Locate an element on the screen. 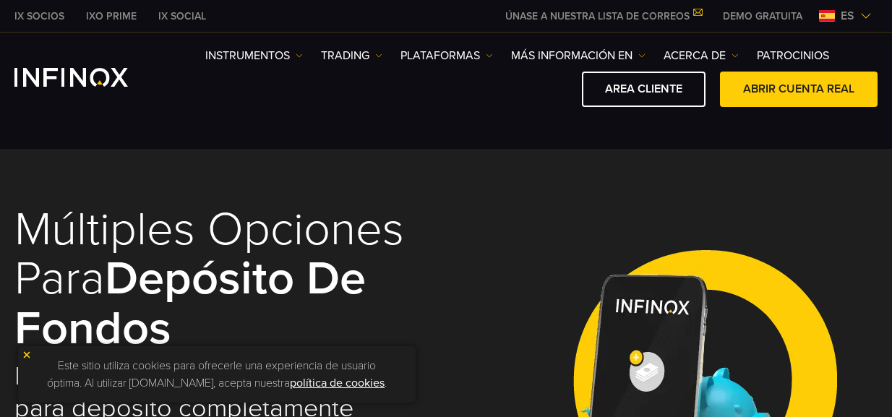 The image size is (892, 417). p: Este sitio utiliza cookies para ofrecerle una experiencia de usuario óptima. Al utilizar [DOMAIN_... is located at coordinates (217, 374).